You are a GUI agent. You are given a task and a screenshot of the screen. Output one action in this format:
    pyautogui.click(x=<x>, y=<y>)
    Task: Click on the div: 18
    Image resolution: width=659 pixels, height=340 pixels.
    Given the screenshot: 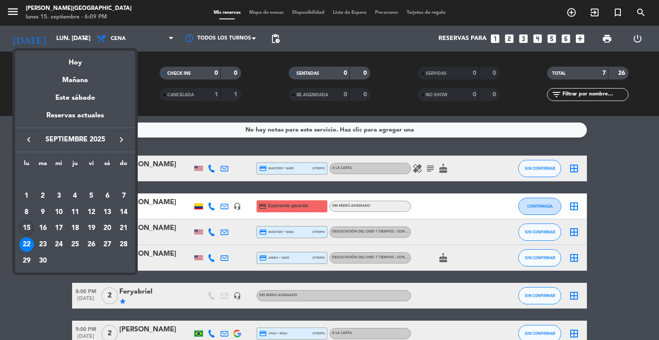 What is the action you would take?
    pyautogui.click(x=75, y=228)
    